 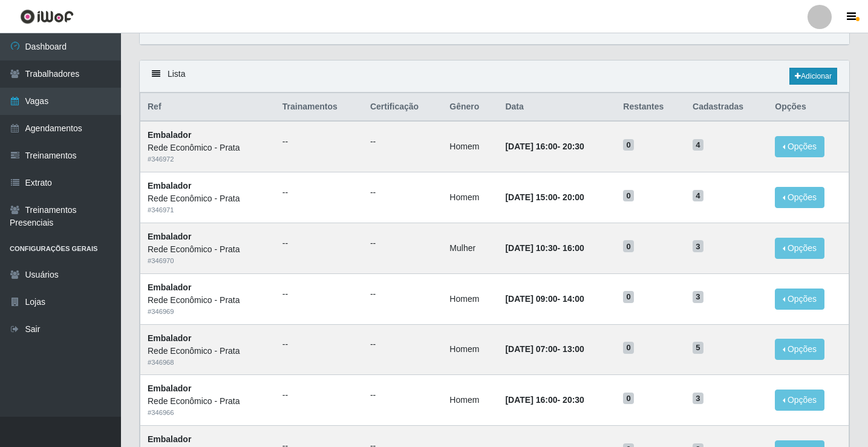 I want to click on div: # 346972, so click(x=208, y=159).